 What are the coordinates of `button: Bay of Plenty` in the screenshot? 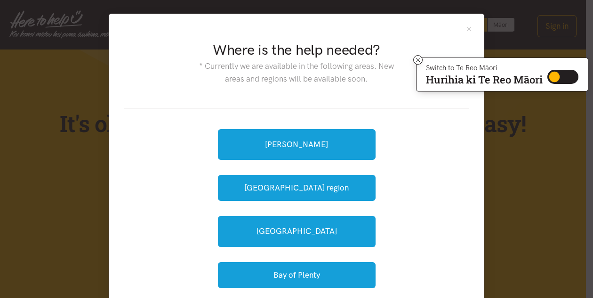 It's located at (297, 275).